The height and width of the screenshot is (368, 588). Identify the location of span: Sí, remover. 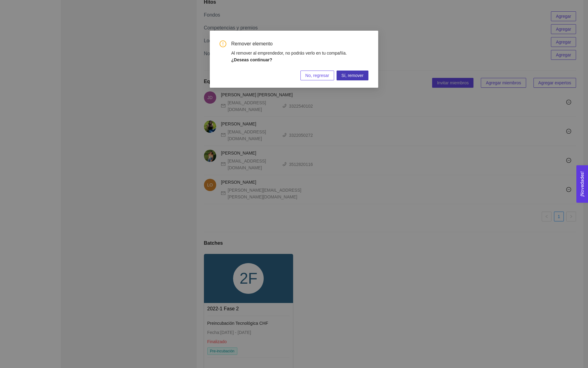
(352, 76).